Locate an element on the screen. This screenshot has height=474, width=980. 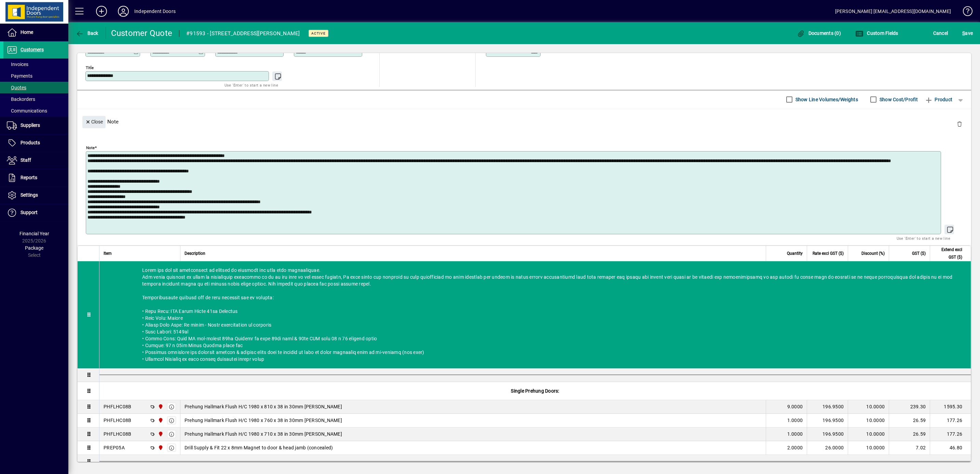
button: Add is located at coordinates (102, 12).